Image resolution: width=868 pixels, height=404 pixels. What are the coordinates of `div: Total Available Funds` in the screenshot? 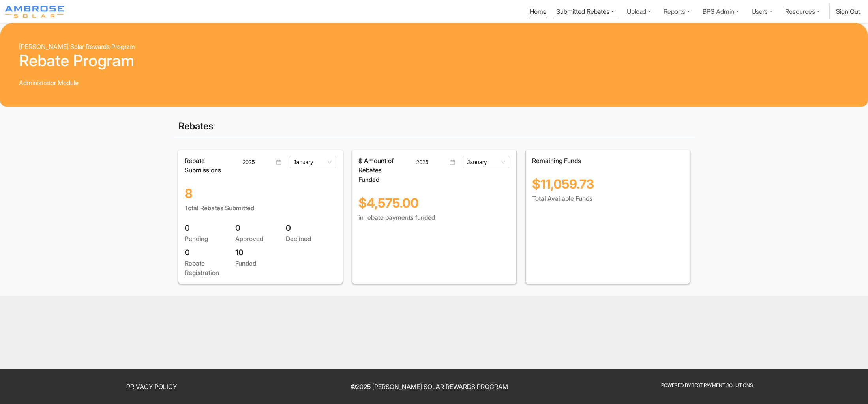 It's located at (608, 198).